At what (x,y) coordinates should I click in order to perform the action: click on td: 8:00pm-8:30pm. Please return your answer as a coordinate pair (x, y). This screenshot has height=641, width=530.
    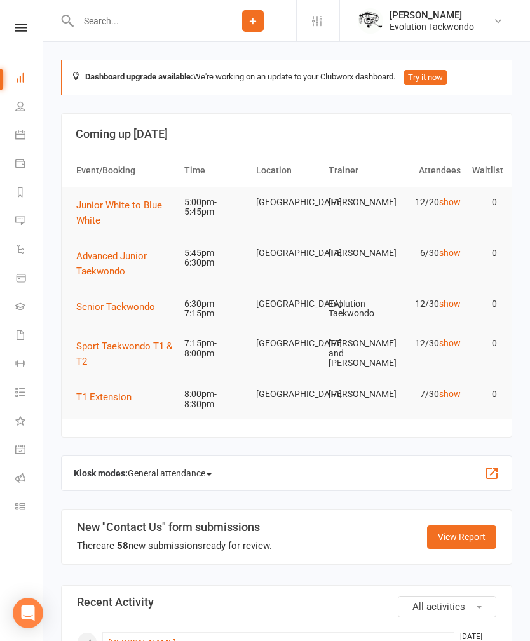
    Looking at the image, I should click on (214, 399).